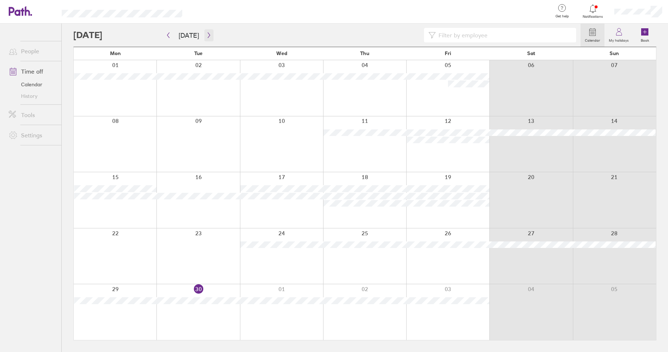  I want to click on span: Sat, so click(531, 53).